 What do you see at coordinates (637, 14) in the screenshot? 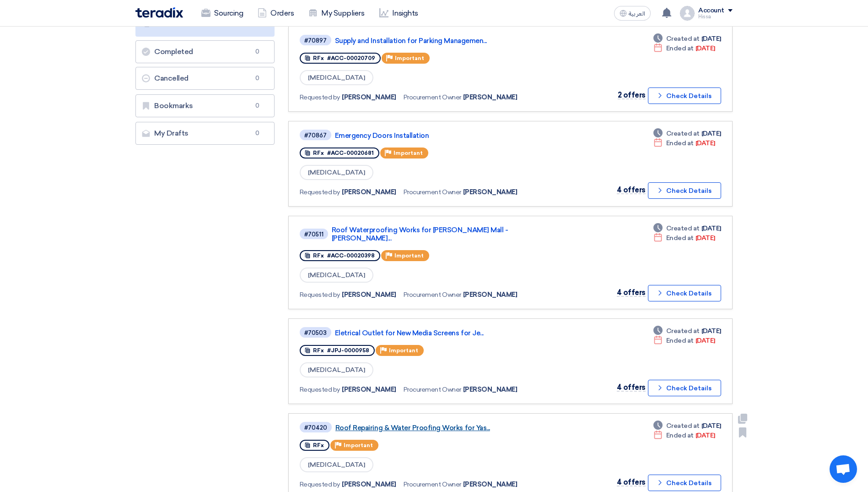
I see `span: العربية` at bounding box center [637, 14].